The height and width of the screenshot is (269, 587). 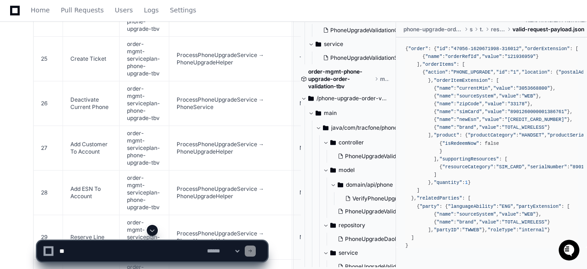 What do you see at coordinates (460, 143) in the screenshot?
I see `span: "isRedeemNow"` at bounding box center [460, 143].